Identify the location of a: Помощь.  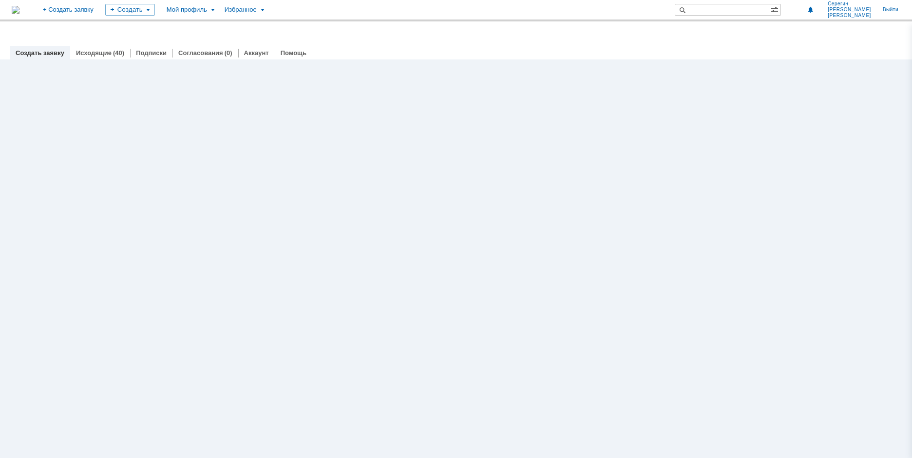
(293, 53).